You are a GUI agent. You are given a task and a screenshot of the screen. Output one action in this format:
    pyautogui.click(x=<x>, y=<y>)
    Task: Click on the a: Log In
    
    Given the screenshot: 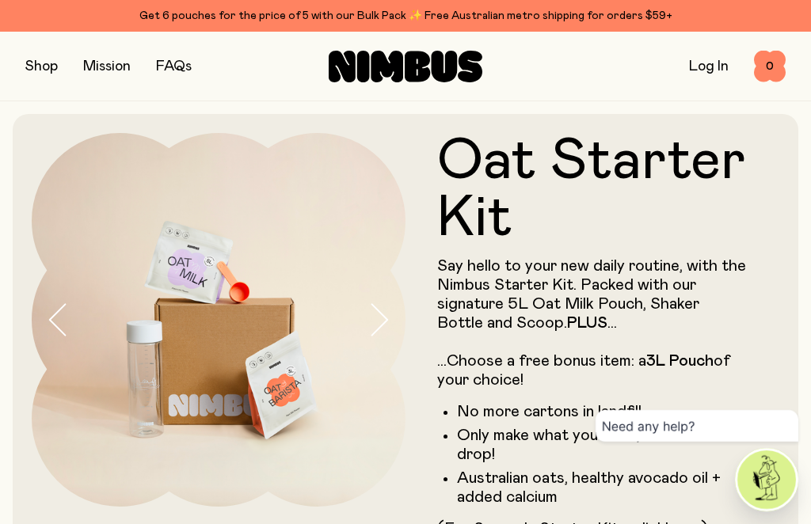 What is the action you would take?
    pyautogui.click(x=709, y=67)
    